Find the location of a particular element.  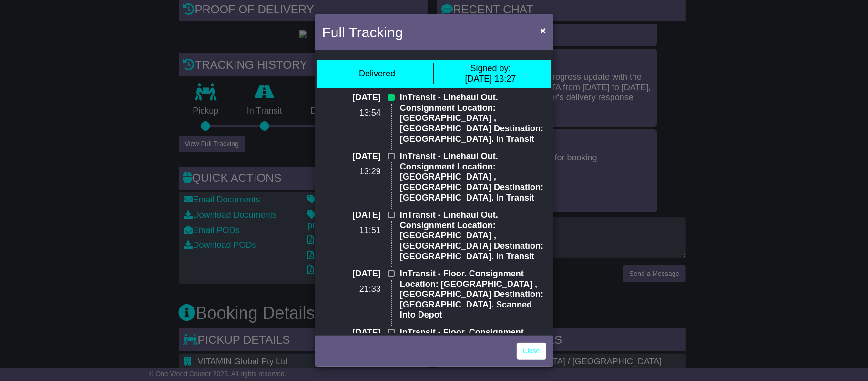

p: 11:51 is located at coordinates (351, 231).